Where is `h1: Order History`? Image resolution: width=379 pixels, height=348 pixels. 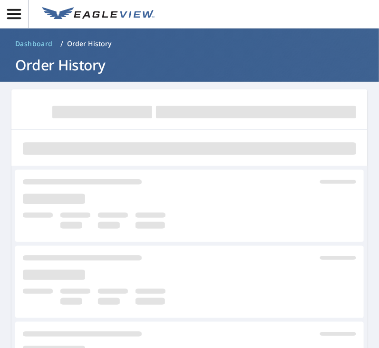 h1: Order History is located at coordinates (189, 65).